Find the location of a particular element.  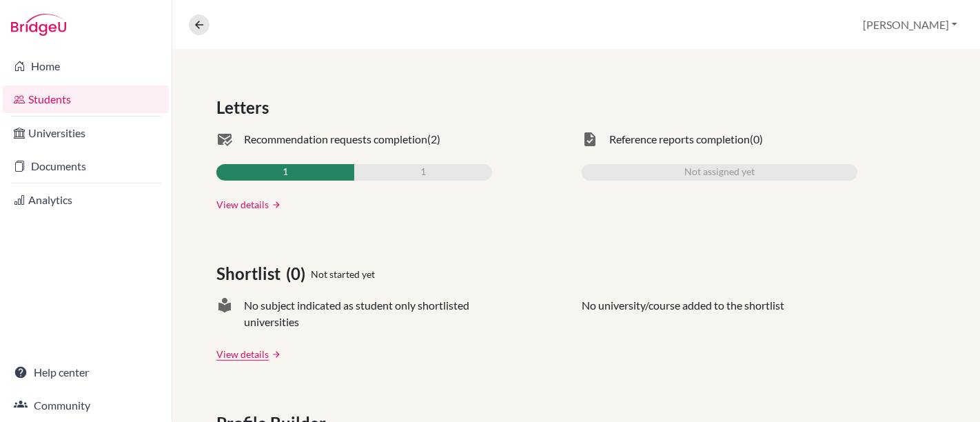

a: Home is located at coordinates (85, 66).